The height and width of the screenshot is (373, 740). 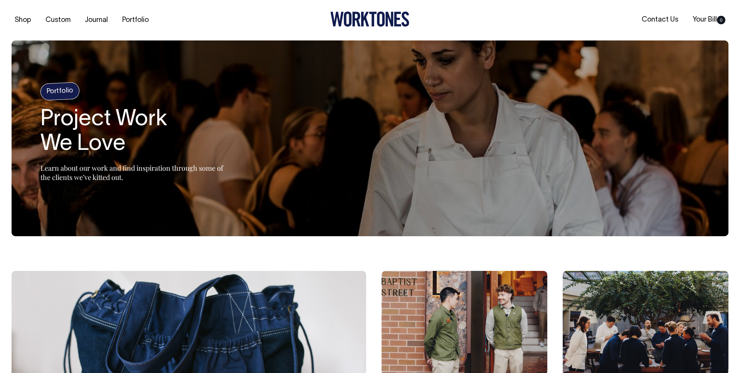 What do you see at coordinates (137, 132) in the screenshot?
I see `h2: Project Work We Love` at bounding box center [137, 132].